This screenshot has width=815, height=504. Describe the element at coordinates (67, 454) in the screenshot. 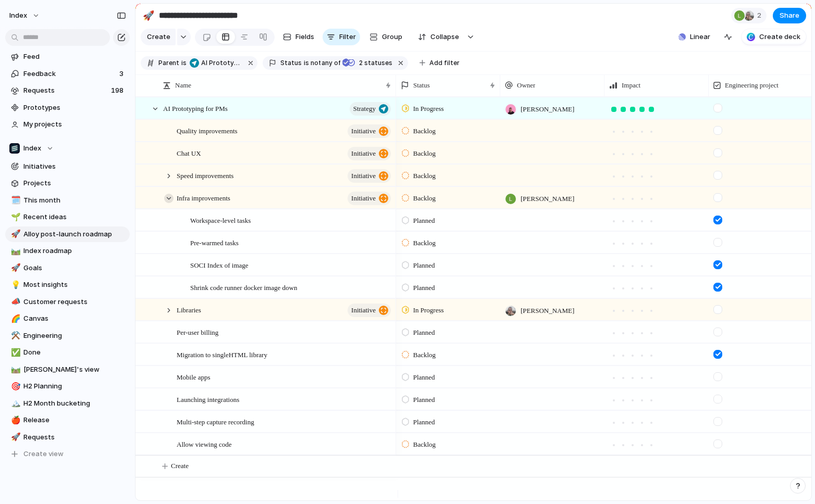

I see `button: Create view` at that location.